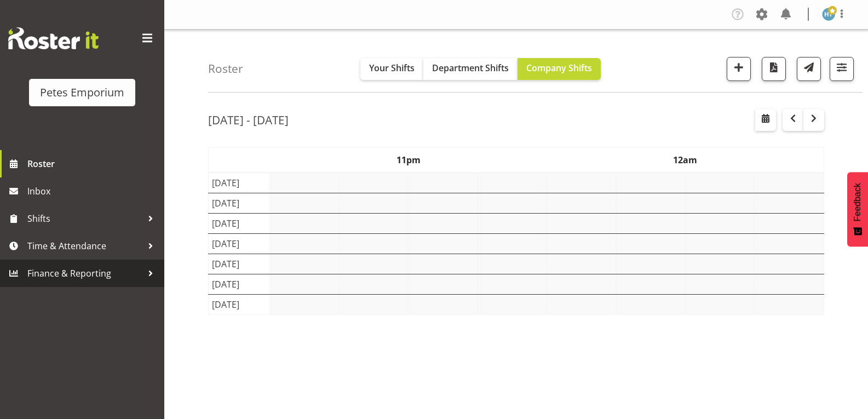 The height and width of the screenshot is (419, 868). Describe the element at coordinates (685, 160) in the screenshot. I see `th: 12am` at that location.